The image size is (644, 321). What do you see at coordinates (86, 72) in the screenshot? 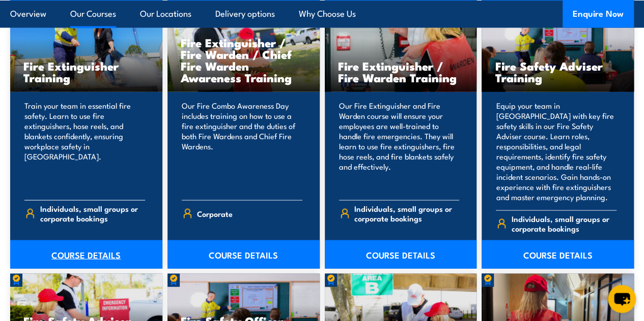
I see `h3: Fire Extinguisher Training` at bounding box center [86, 72].